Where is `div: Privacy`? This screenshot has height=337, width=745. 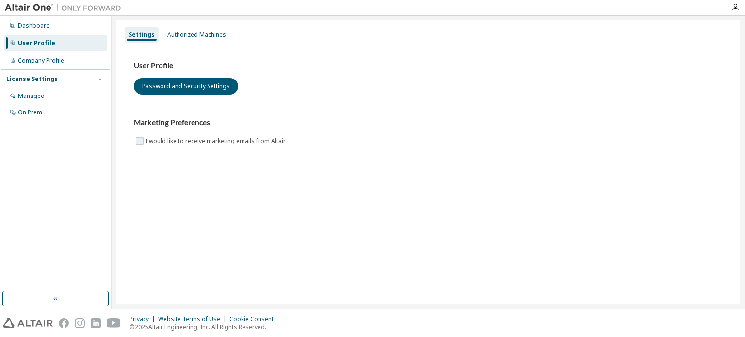
div: Privacy is located at coordinates (144, 319).